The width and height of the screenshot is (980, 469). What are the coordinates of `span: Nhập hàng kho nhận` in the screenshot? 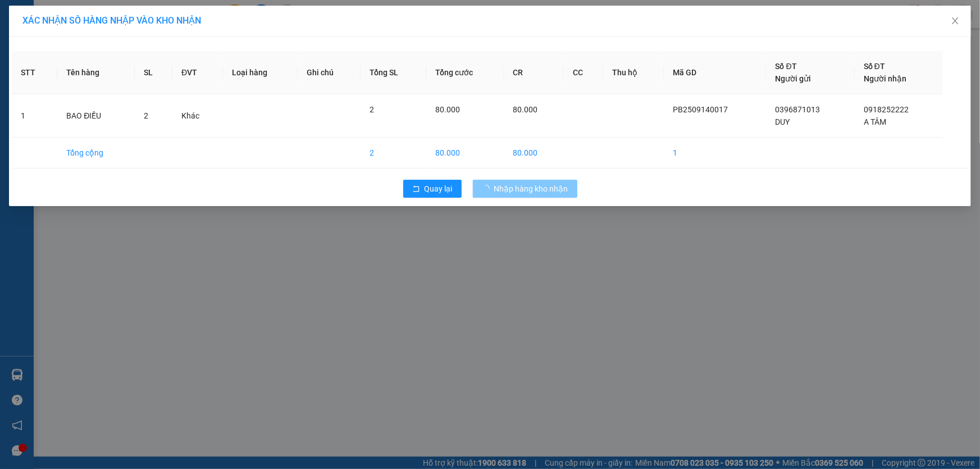 It's located at (531, 189).